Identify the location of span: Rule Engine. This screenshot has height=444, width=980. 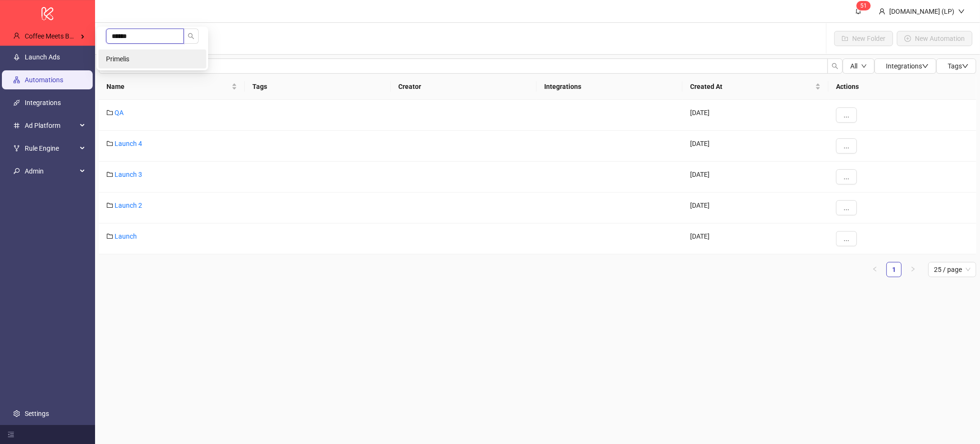
(51, 149).